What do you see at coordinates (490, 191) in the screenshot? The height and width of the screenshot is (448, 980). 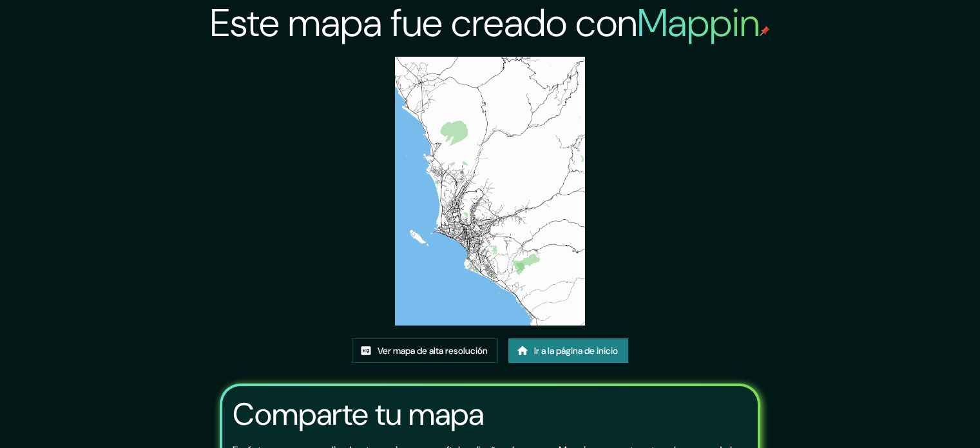 I see `img: created-map` at bounding box center [490, 191].